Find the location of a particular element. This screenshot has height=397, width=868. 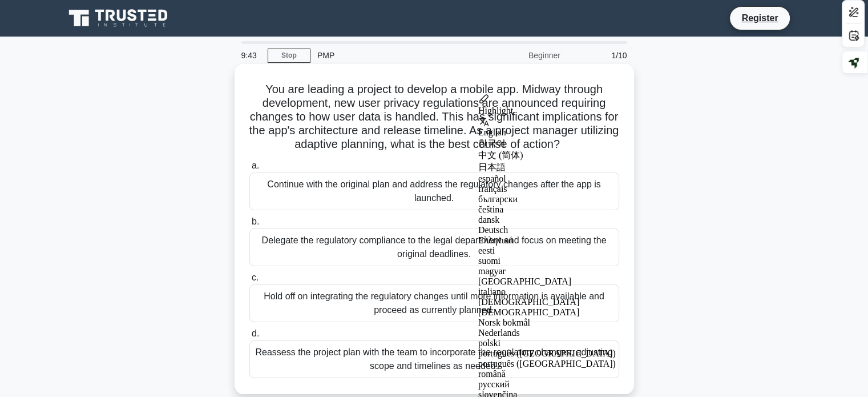

div: Hold off on integrating the regulatory changes until more information is available and proceed as... is located at coordinates (434, 303).